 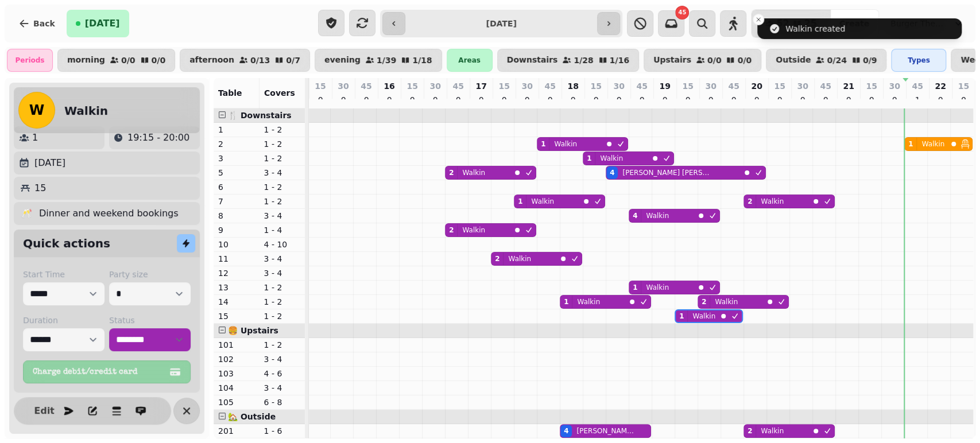 What do you see at coordinates (107, 372) in the screenshot?
I see `button: Charge debit/credit card` at bounding box center [107, 372].